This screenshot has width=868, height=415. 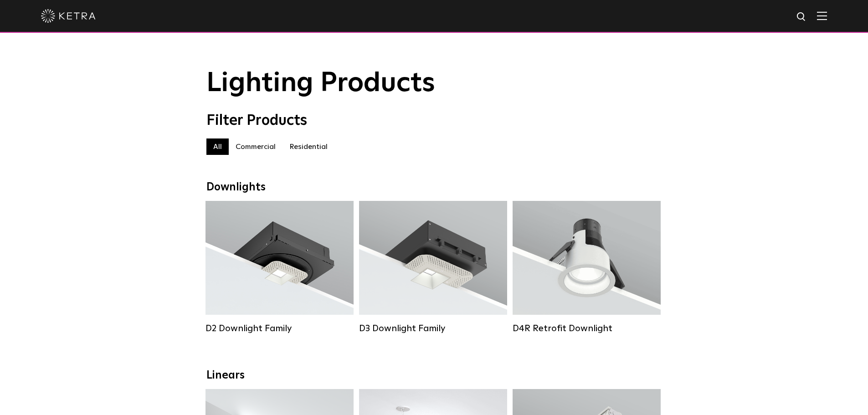 What do you see at coordinates (256, 147) in the screenshot?
I see `label: Commercial` at bounding box center [256, 147].